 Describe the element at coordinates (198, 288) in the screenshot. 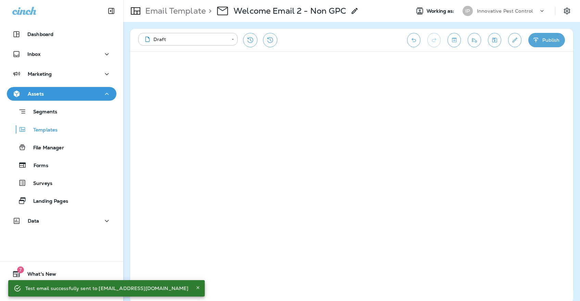

I see `button: Close` at that location.